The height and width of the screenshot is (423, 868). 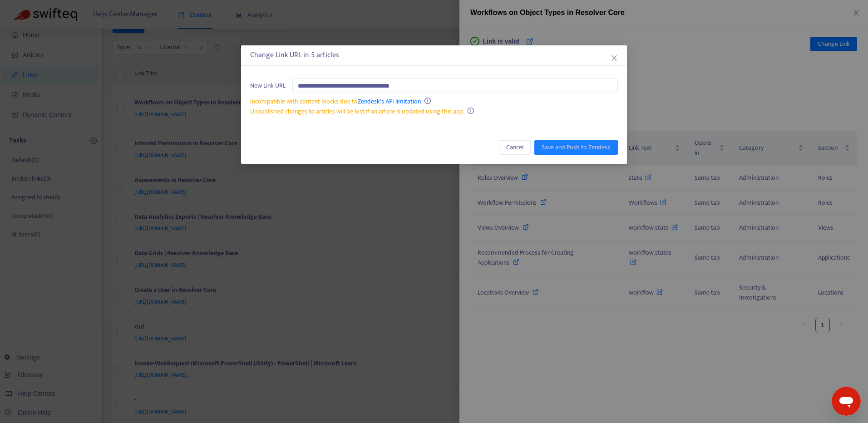 I want to click on span: New Link URL, so click(x=268, y=86).